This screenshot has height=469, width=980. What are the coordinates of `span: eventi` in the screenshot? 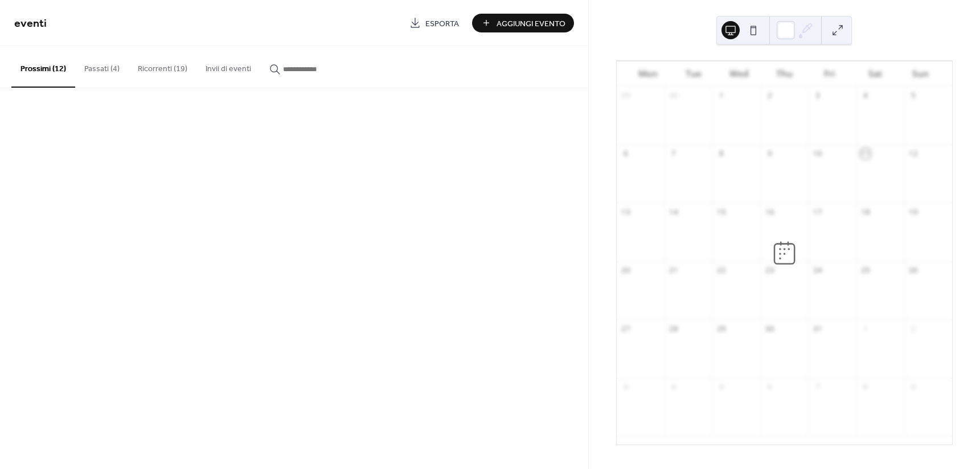 It's located at (30, 23).